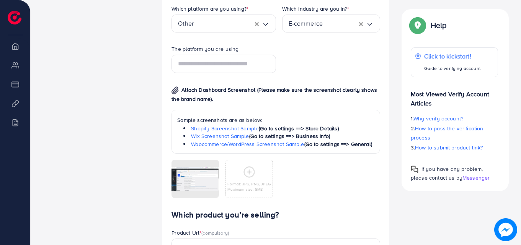  What do you see at coordinates (454, 119) in the screenshot?
I see `p: 1.` at bounding box center [454, 119].